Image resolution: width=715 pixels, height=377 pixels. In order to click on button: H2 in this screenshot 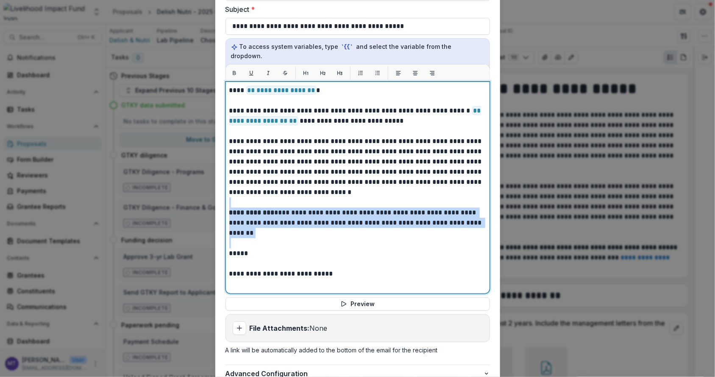, I will do `click(323, 73)`.